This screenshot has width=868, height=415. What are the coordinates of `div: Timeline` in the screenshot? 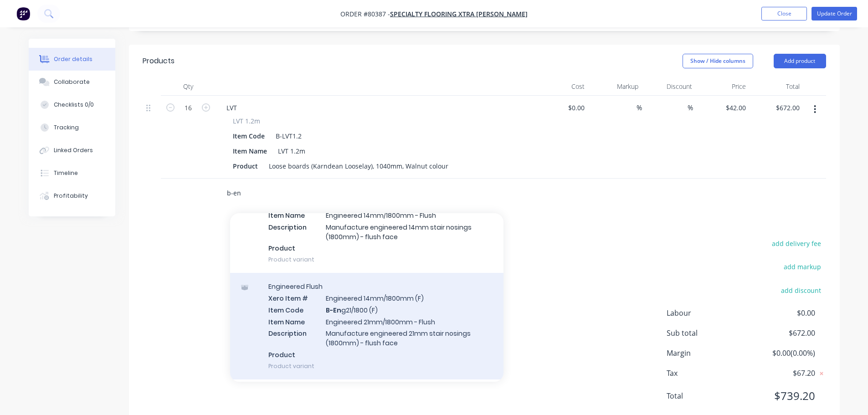 It's located at (65, 173).